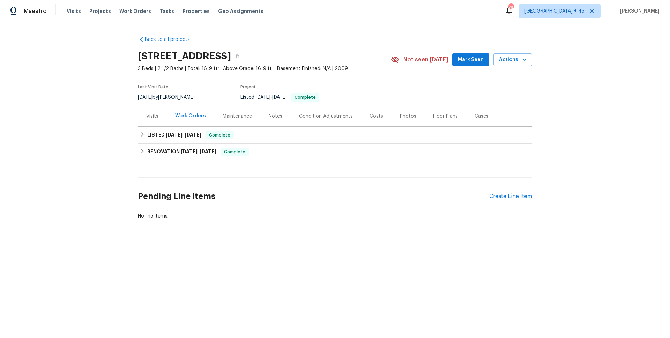 Image resolution: width=670 pixels, height=338 pixels. I want to click on div: No line items., so click(335, 216).